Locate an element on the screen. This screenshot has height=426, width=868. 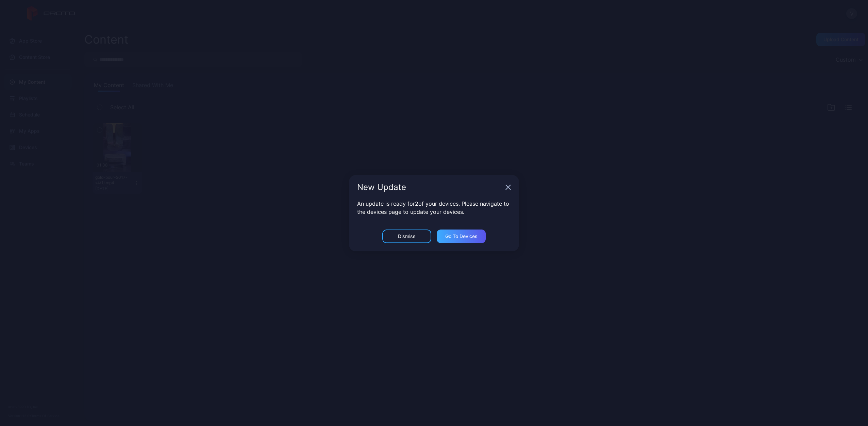
div: Go to devices is located at coordinates (461, 236).